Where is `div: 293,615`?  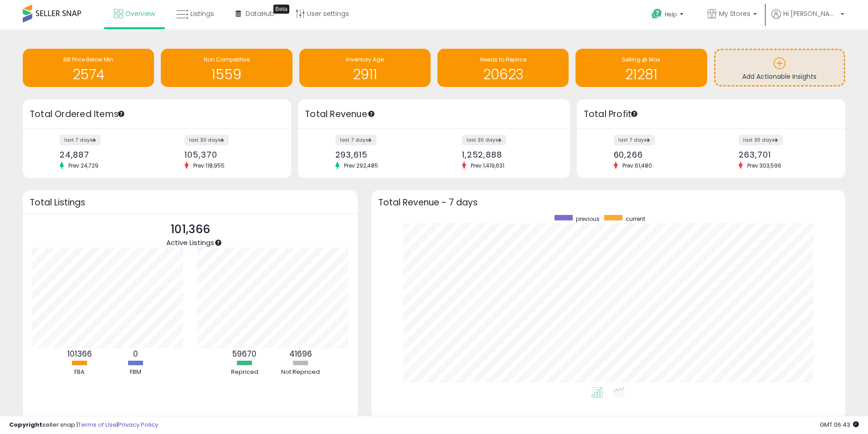
div: 293,615 is located at coordinates (381, 154).